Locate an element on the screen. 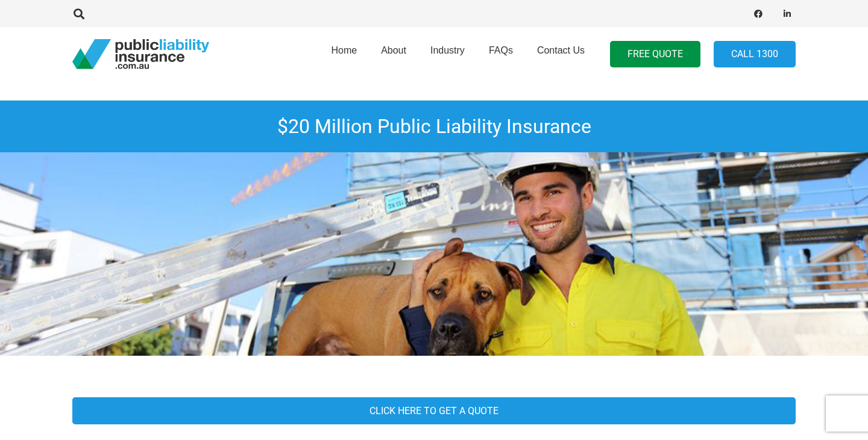 This screenshot has width=868, height=440. a: Industry is located at coordinates (447, 54).